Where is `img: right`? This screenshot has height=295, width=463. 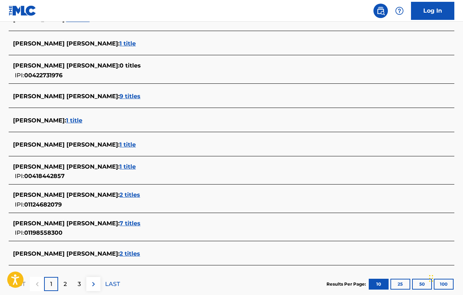 img: right is located at coordinates (94, 284).